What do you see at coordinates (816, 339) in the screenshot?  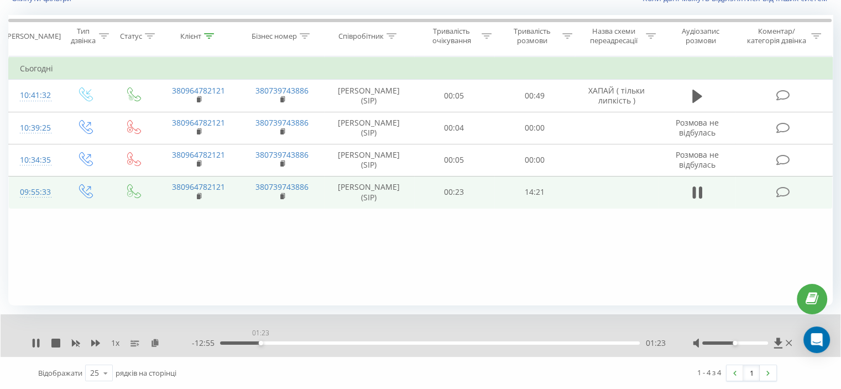 I see `div: Open Intercom Messenger` at bounding box center [816, 339].